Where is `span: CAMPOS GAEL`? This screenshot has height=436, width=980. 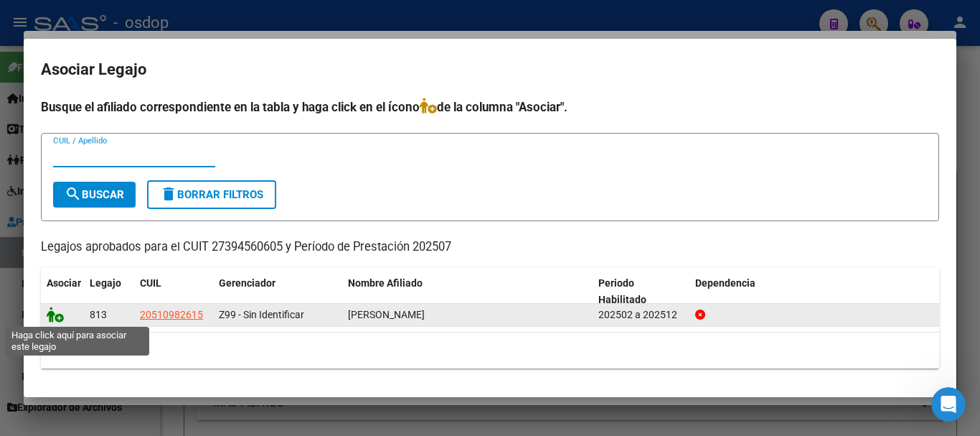
span: CAMPOS GAEL is located at coordinates (386, 315).